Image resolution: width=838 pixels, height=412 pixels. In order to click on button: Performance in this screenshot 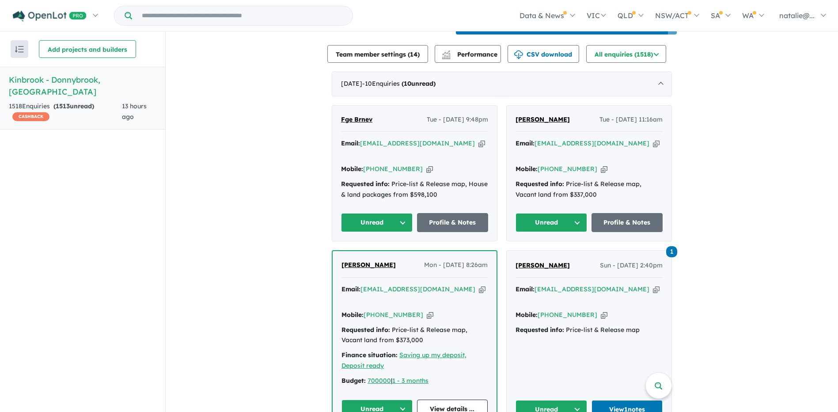, I will do `click(468, 54)`.